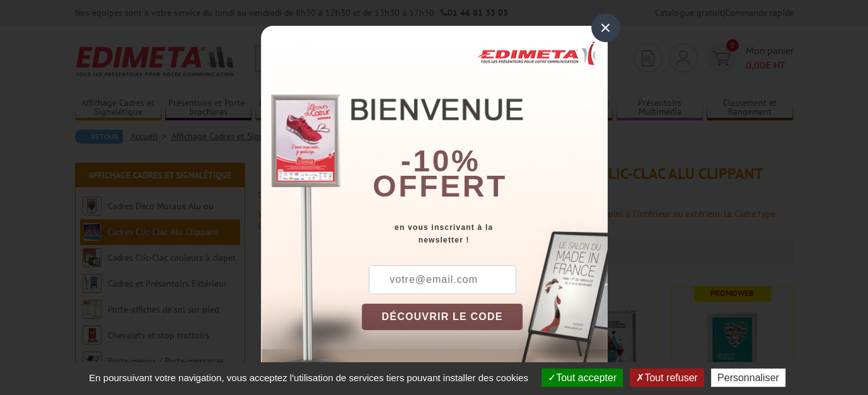 The image size is (868, 395). What do you see at coordinates (443, 317) in the screenshot?
I see `button: DÉCOUVRIR LE CODE` at bounding box center [443, 317].